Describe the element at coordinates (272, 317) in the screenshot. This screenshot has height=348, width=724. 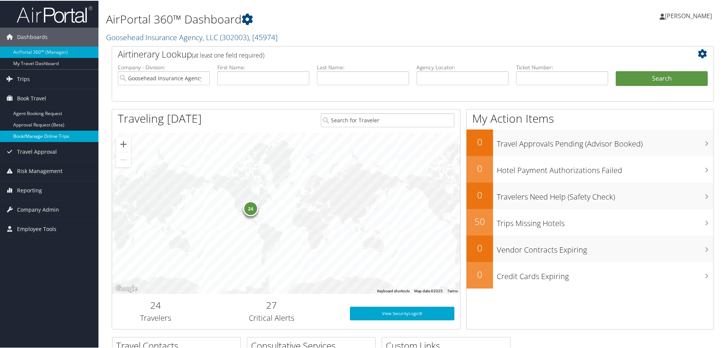
I see `h3: Critical Alerts` at that location.